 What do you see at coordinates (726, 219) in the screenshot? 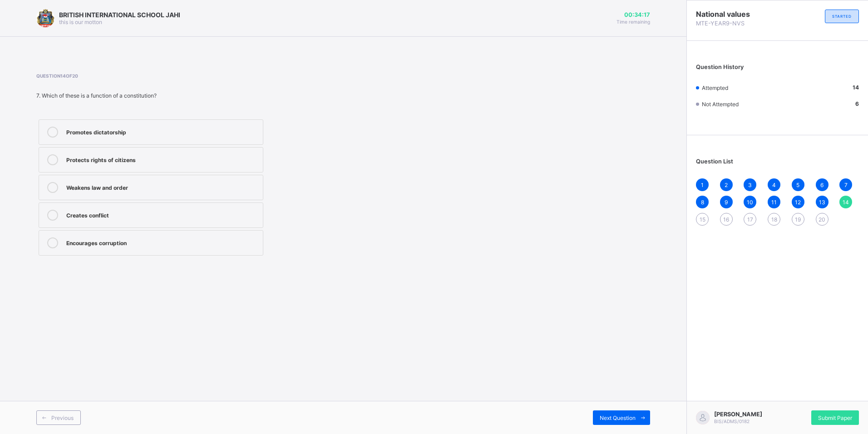
I see `span: 16` at bounding box center [726, 219].